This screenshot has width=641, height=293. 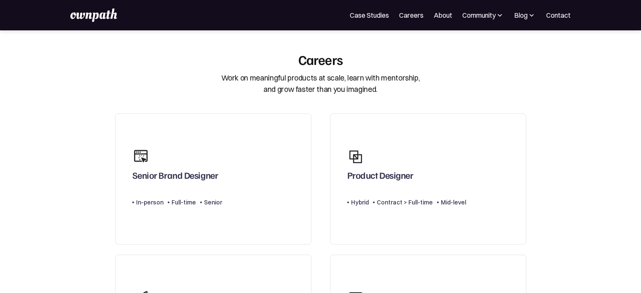 What do you see at coordinates (428, 179) in the screenshot?
I see `a: Product DesignerHybridContract > Full-timeMid-level` at bounding box center [428, 179].